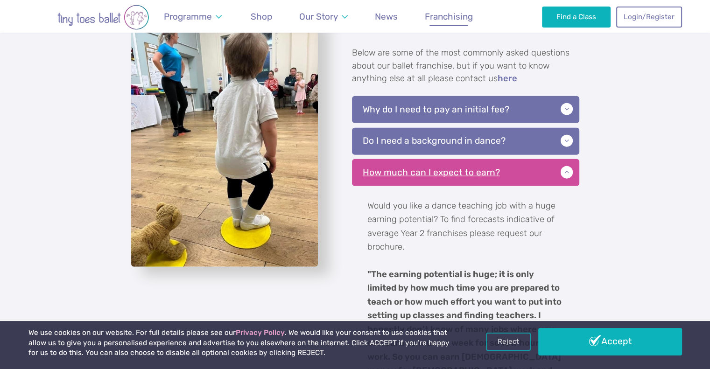  I want to click on span: News, so click(386, 16).